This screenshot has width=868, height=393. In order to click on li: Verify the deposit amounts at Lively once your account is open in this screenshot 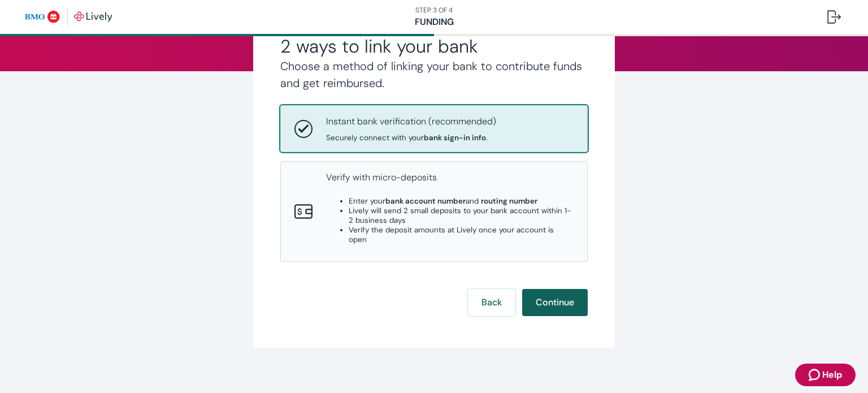, I will do `click(461, 235)`.